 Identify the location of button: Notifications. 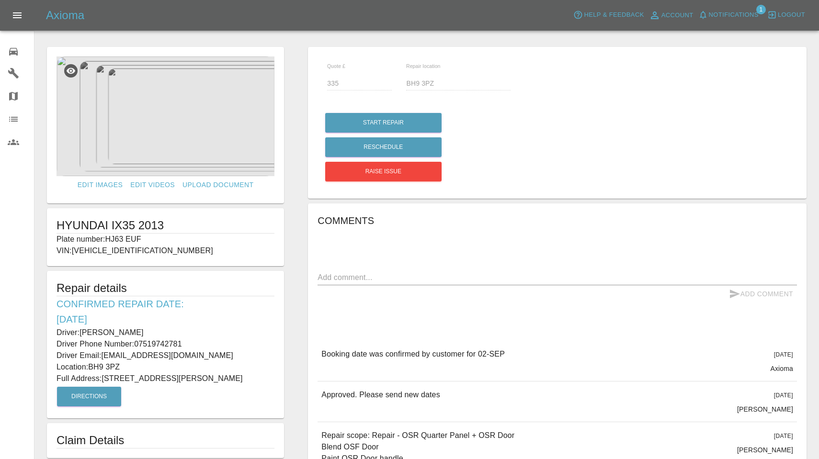
(729, 15).